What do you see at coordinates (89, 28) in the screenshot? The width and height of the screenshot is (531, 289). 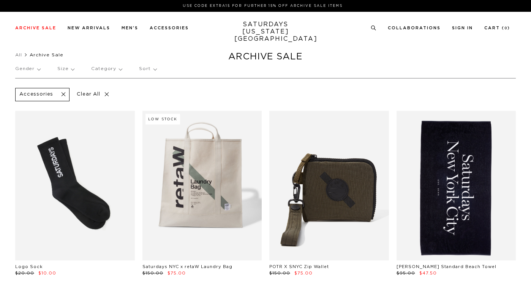 I see `a: New Arrivals` at bounding box center [89, 28].